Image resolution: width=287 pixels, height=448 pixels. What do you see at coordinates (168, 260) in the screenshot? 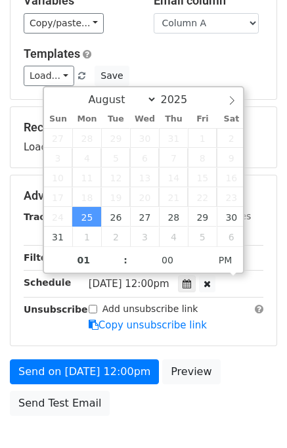
I see `input: Minute` at bounding box center [168, 260].